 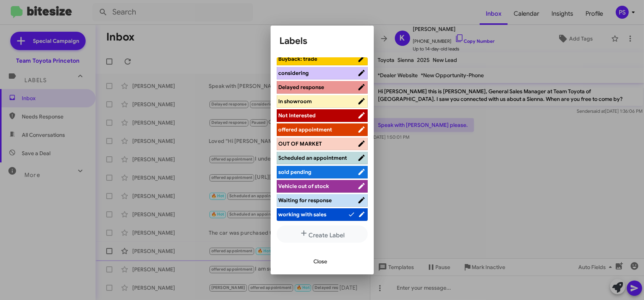 What do you see at coordinates (295, 172) in the screenshot?
I see `span: sold pending` at bounding box center [295, 172].